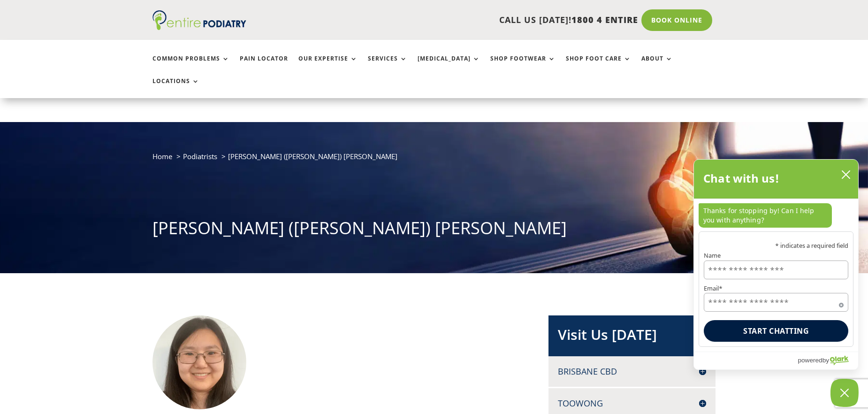 This screenshot has width=868, height=414. What do you see at coordinates (199, 27) in the screenshot?
I see `a: Entire Podiatry` at bounding box center [199, 27].